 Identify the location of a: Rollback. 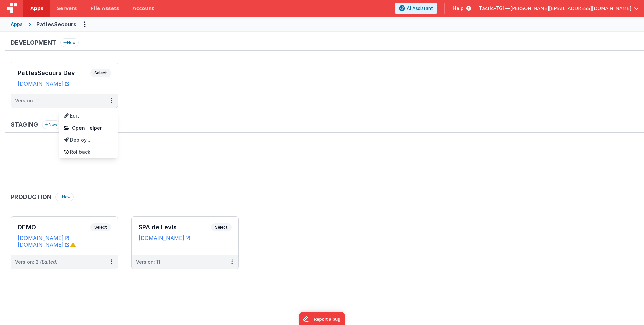
(88, 152).